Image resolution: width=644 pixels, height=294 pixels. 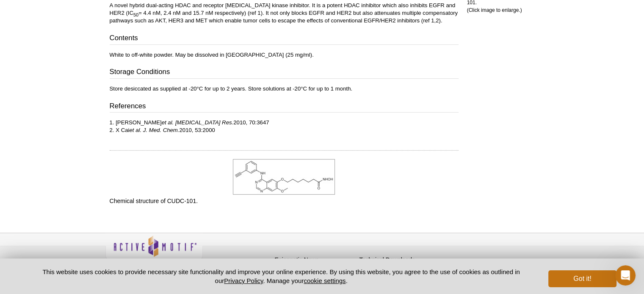 What do you see at coordinates (324, 281) in the screenshot?
I see `button: cookie settings` at bounding box center [324, 281].